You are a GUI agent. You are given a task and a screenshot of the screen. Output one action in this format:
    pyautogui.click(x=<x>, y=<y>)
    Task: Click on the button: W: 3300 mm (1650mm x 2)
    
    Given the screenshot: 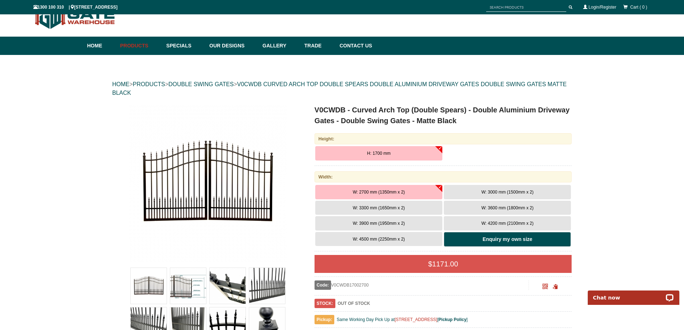 What is the action you would take?
    pyautogui.click(x=379, y=208)
    